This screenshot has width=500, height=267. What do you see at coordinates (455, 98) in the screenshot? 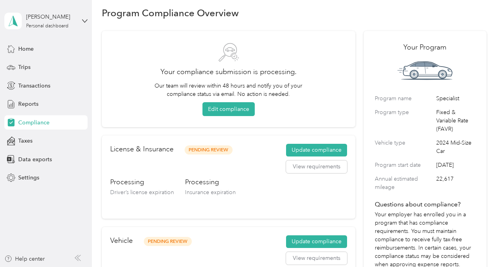
I see `span: Specialist` at bounding box center [455, 98].